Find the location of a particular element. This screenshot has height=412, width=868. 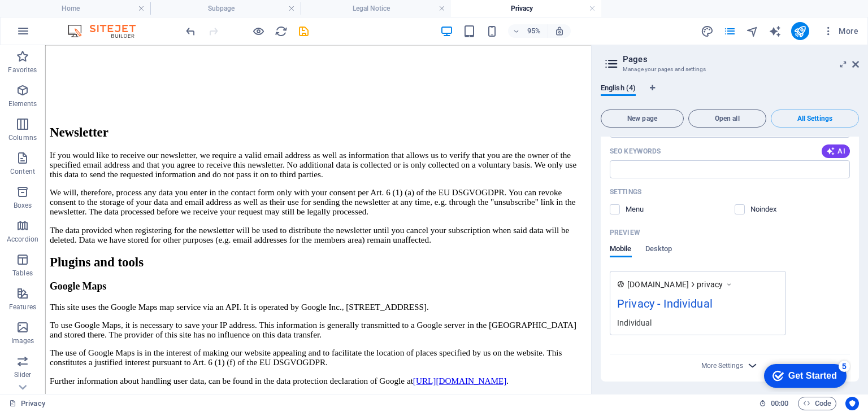

span: Open all is located at coordinates (727, 119).